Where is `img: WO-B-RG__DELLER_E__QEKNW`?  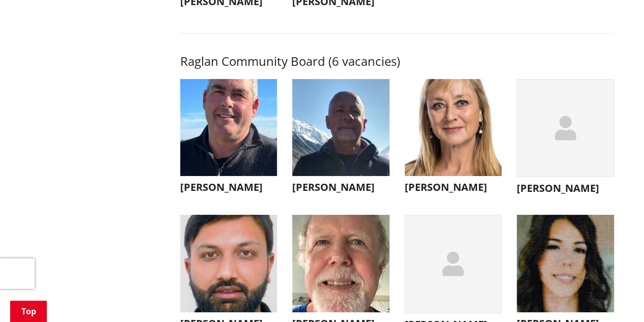
img: WO-B-RG__DELLER_E__QEKNW is located at coordinates (565, 263).